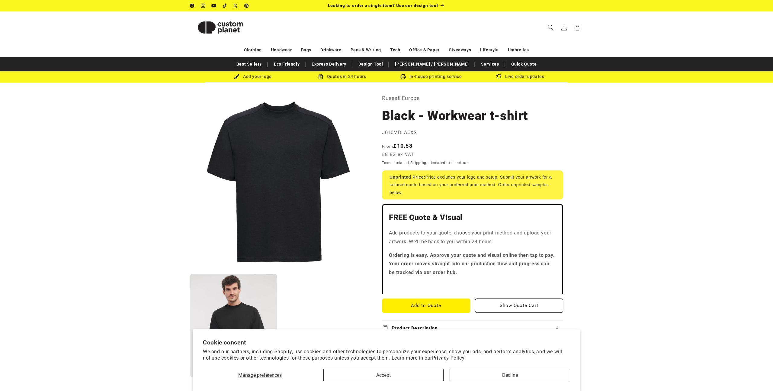  I want to click on div: Quotes in 24 hours, so click(342, 76).